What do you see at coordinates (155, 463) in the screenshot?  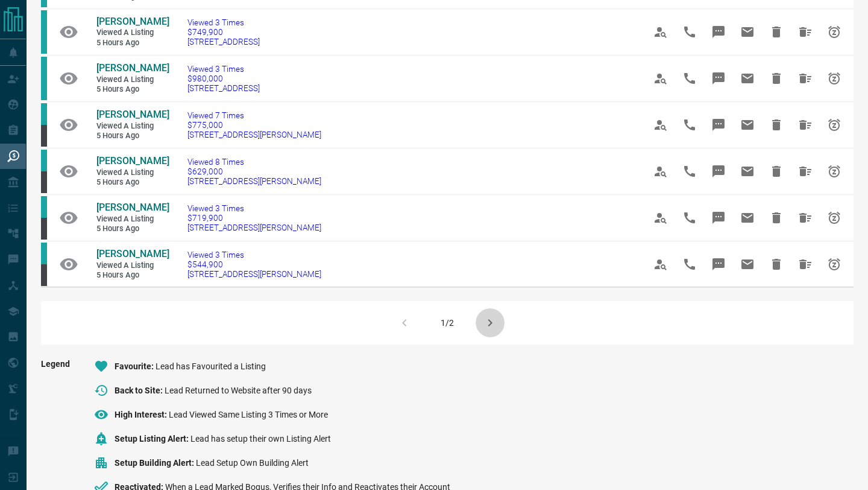 I see `span: Setup Building Alert` at bounding box center [155, 463].